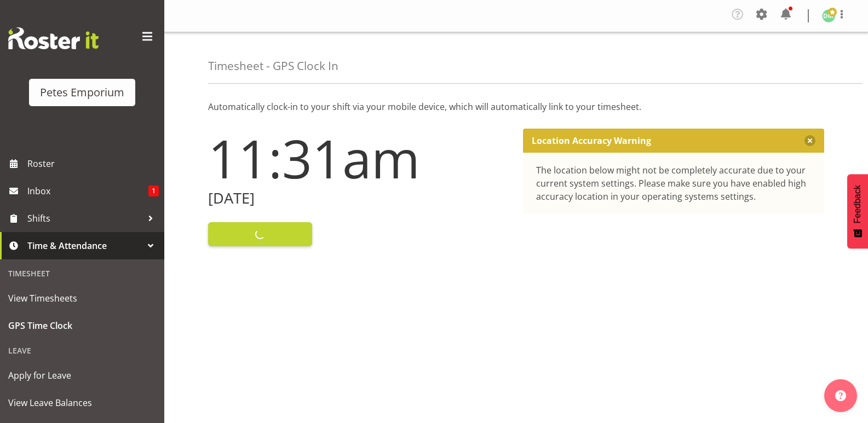 This screenshot has height=423, width=868. I want to click on button: Close message, so click(810, 140).